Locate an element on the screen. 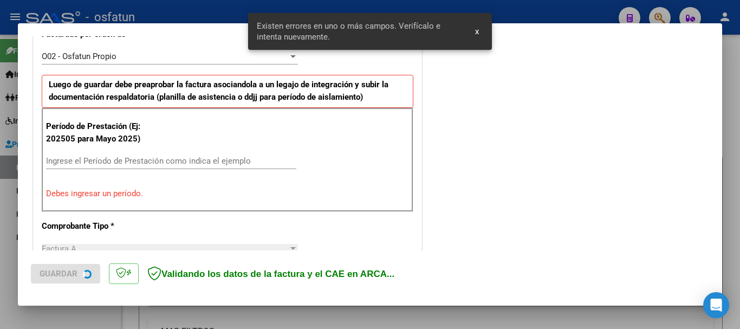 This screenshot has width=740, height=329. span: Guardar is located at coordinates (58, 273).